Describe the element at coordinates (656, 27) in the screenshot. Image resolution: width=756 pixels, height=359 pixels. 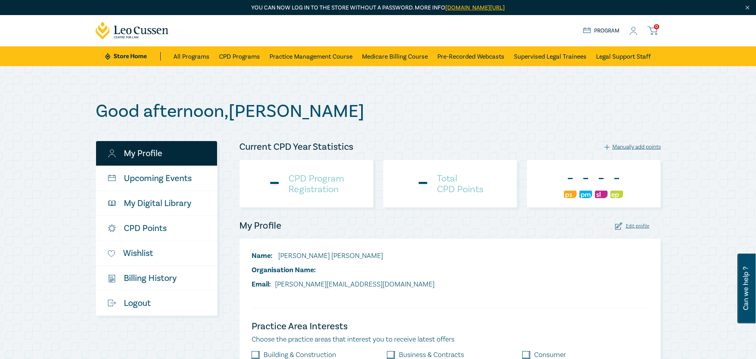
I see `span: 0` at that location.